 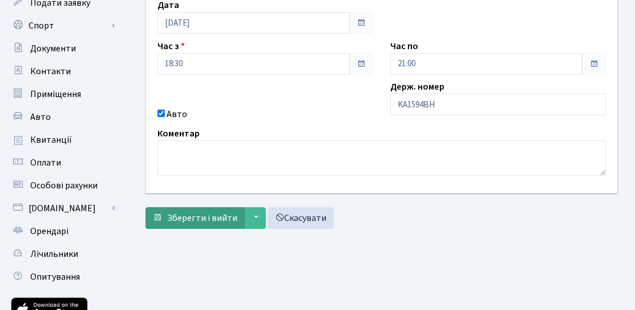 What do you see at coordinates (417, 87) in the screenshot?
I see `label: Держ. номер` at bounding box center [417, 87].